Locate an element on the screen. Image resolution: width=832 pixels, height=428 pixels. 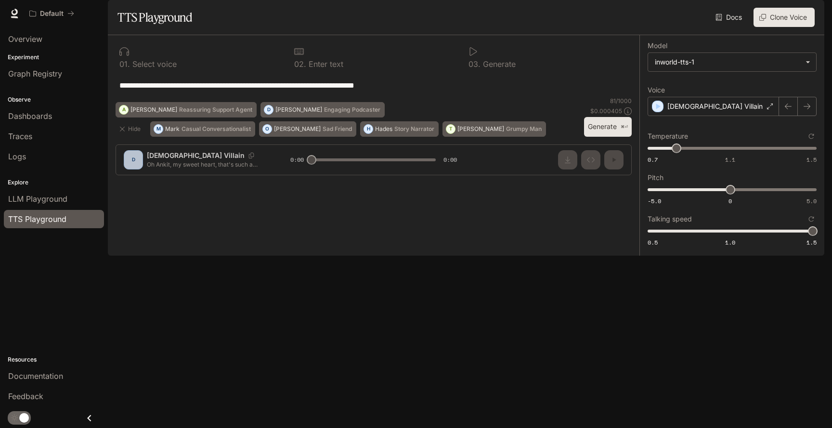
button: Hide is located at coordinates (131, 129).